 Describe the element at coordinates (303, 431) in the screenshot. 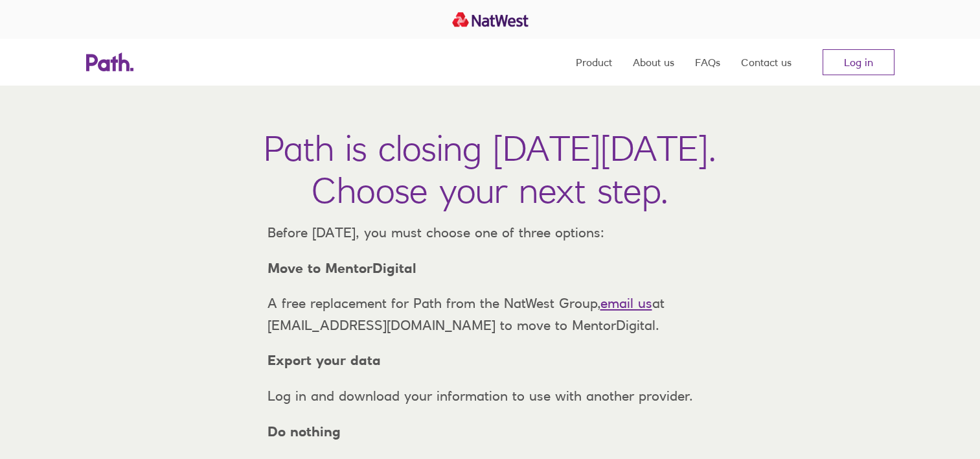

I see `strong: Do nothing` at that location.